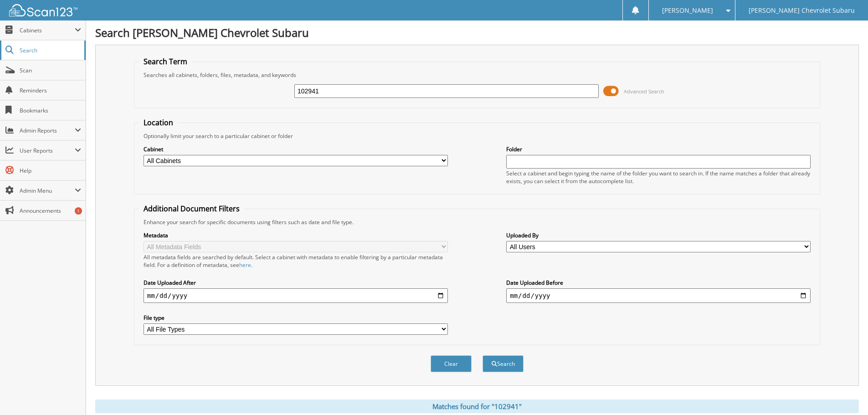  I want to click on span: Cabinets, so click(47, 30).